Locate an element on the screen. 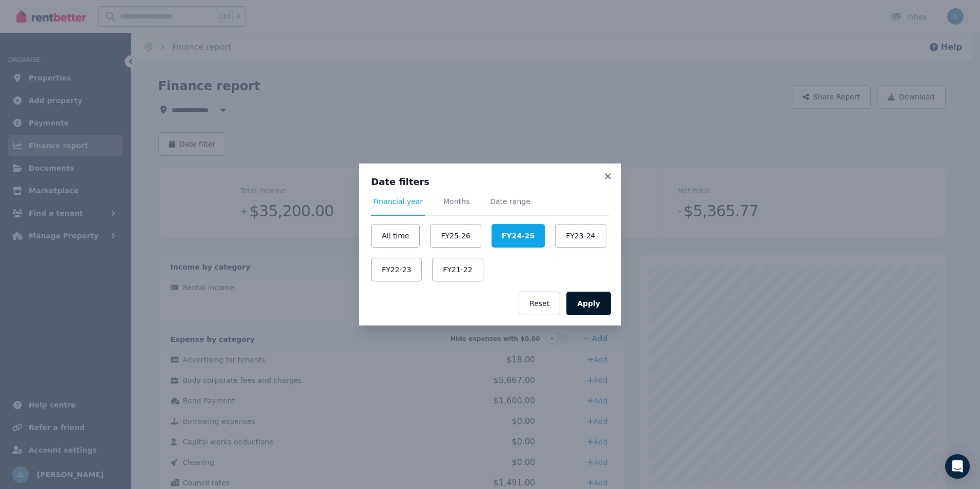 Image resolution: width=980 pixels, height=489 pixels. span: Date range is located at coordinates (510, 201).